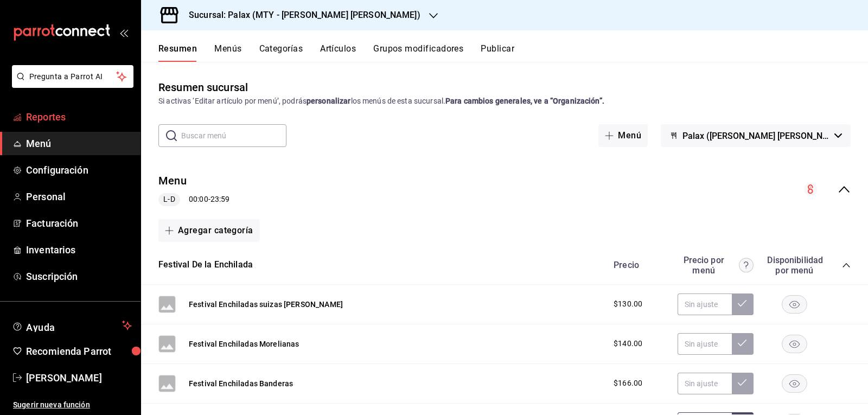 The image size is (868, 415). What do you see at coordinates (846, 265) in the screenshot?
I see `button: collapse-category-row` at bounding box center [846, 265].